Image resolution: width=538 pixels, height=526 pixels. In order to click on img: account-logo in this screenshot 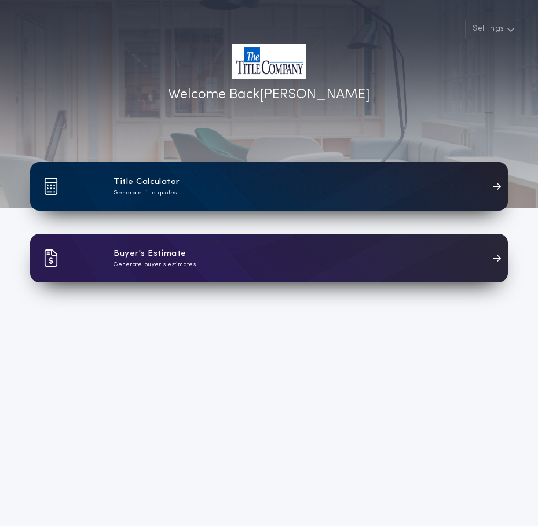, I will do `click(268, 61)`.